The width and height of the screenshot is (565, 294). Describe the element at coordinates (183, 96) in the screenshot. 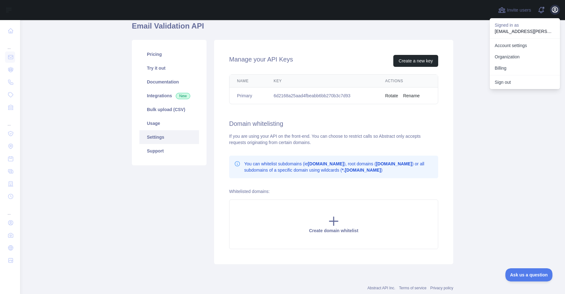

I see `span: New` at that location.